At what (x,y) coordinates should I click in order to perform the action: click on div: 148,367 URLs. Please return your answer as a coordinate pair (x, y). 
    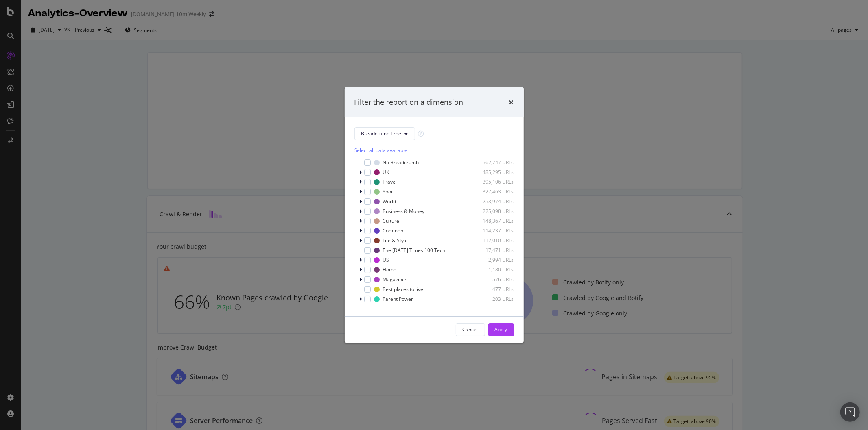
    Looking at the image, I should click on (494, 221).